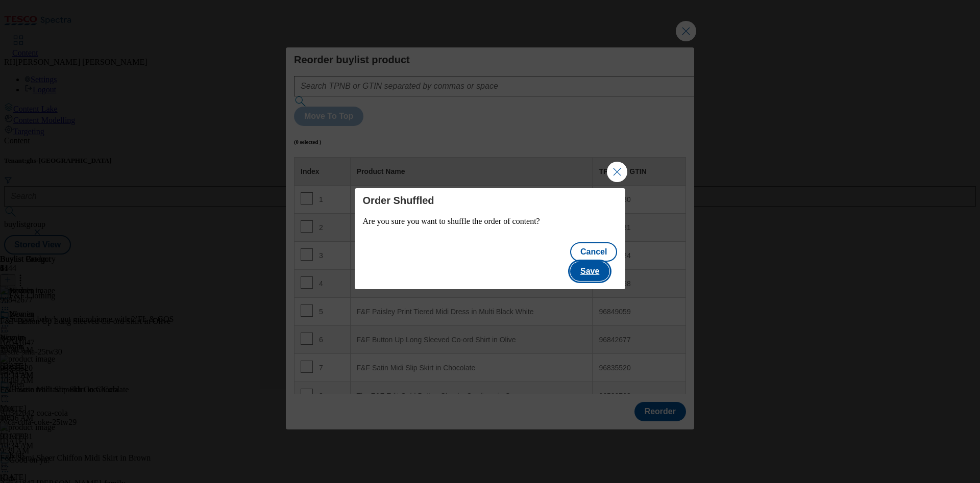  What do you see at coordinates (490, 239) in the screenshot?
I see `div: Modal` at bounding box center [490, 239].